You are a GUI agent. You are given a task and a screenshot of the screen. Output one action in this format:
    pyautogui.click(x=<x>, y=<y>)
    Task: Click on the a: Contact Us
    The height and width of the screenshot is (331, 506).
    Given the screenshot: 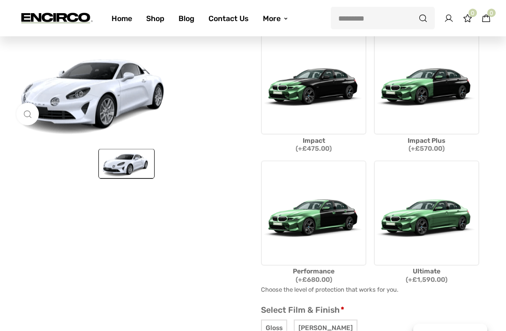 What is the action you would take?
    pyautogui.click(x=229, y=18)
    